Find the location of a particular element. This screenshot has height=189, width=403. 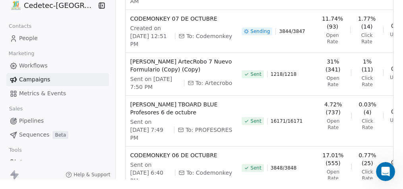

span: 1% (11) is located at coordinates (367, 66).